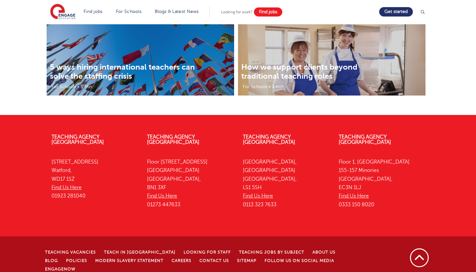  What do you see at coordinates (177, 11) in the screenshot?
I see `a: Blogs & Latest News` at bounding box center [177, 11].